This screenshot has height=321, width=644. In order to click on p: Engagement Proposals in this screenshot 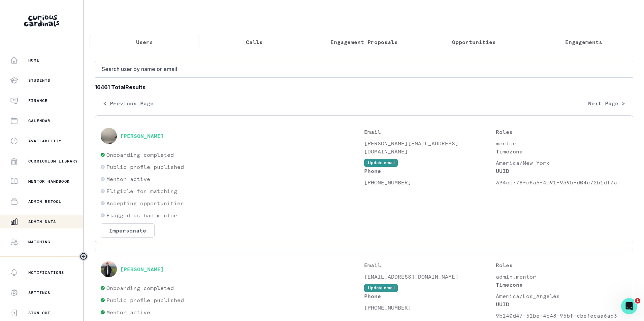, I will do `click(364, 42)`.